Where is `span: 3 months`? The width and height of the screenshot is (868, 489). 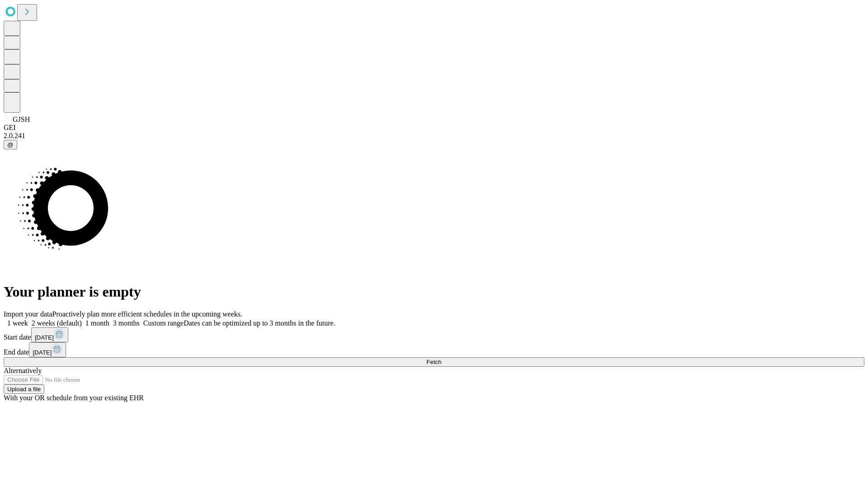 span: 3 months is located at coordinates (126, 323).